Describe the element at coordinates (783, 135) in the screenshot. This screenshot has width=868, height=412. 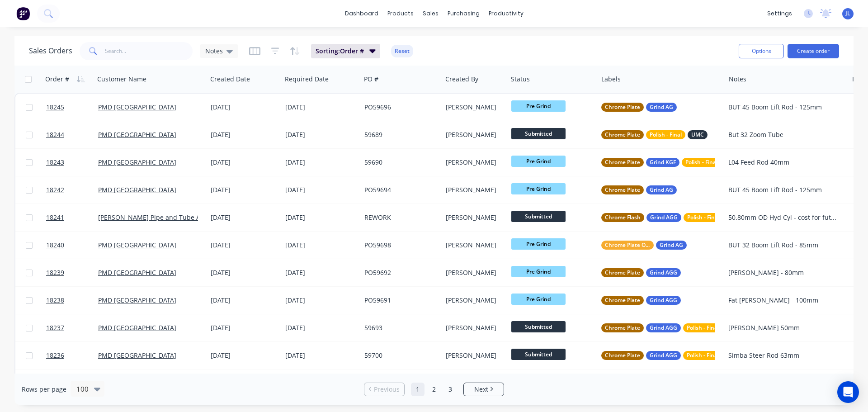
I see `div: But 32 Zoom Tube` at that location.